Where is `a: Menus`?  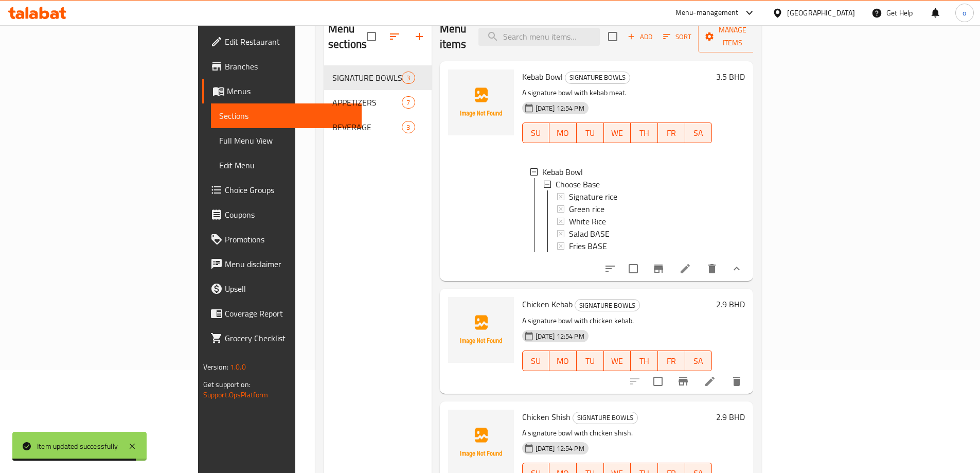
a: Menus is located at coordinates (282, 91).